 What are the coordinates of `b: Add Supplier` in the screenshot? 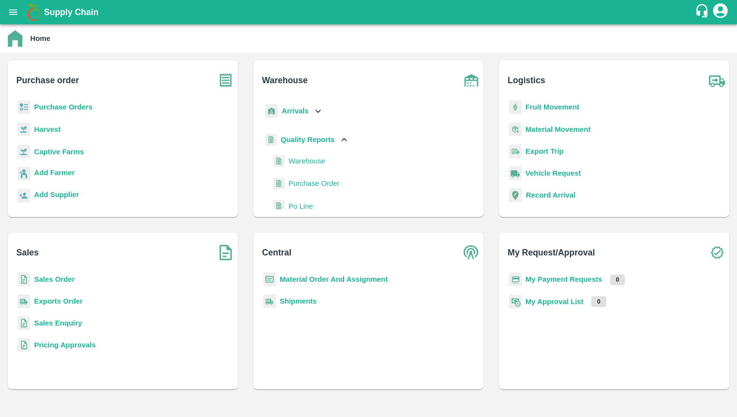 It's located at (57, 195).